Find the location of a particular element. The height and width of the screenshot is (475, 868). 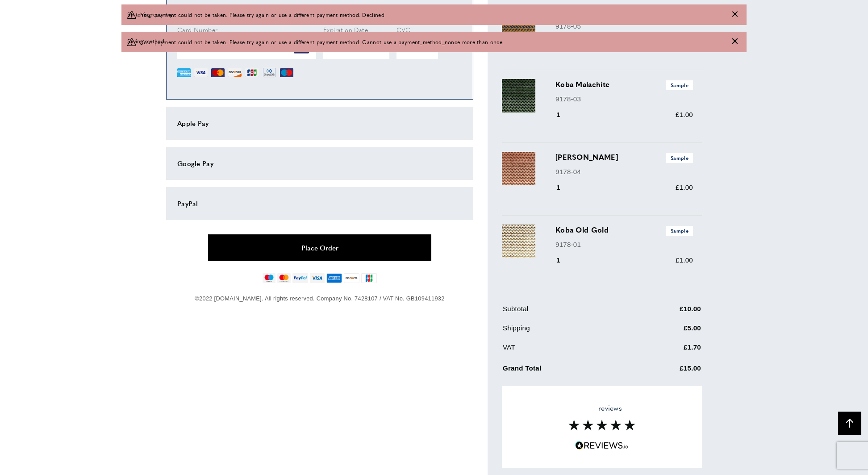

h3: Koba Old Gold is located at coordinates (625, 230).